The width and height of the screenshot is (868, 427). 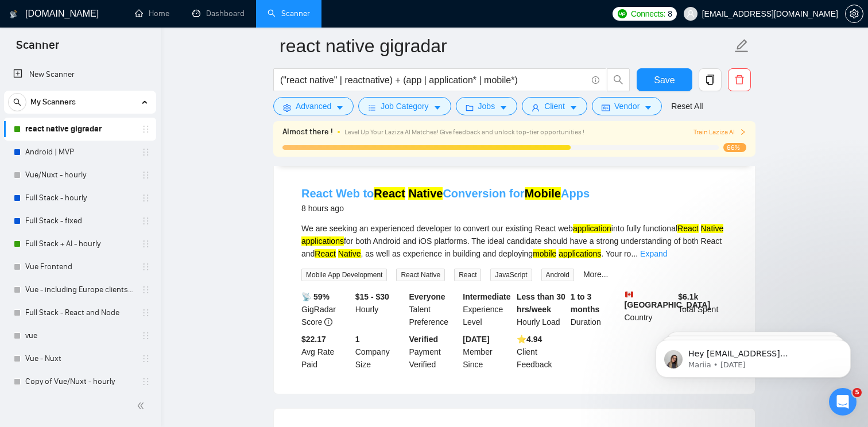 What do you see at coordinates (486, 106) in the screenshot?
I see `span: Jobs` at bounding box center [486, 106].